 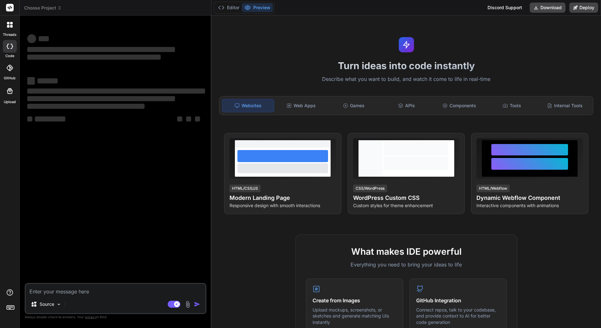 I want to click on h2: What makes IDE powerful, so click(x=407, y=252).